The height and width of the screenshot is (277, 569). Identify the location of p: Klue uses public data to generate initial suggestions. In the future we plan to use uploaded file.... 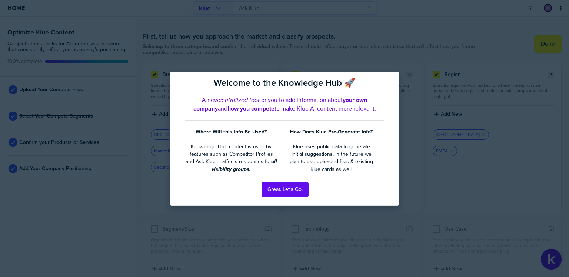
(331, 158).